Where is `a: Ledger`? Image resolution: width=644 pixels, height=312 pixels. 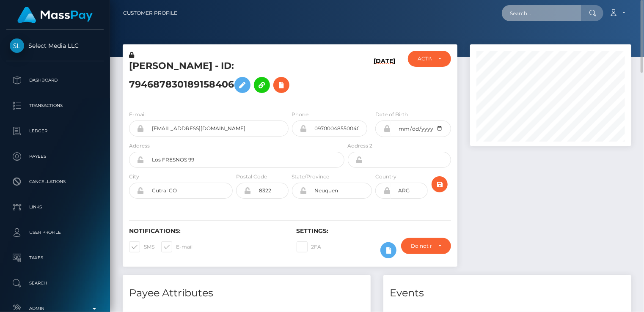 a: Ledger is located at coordinates (55, 131).